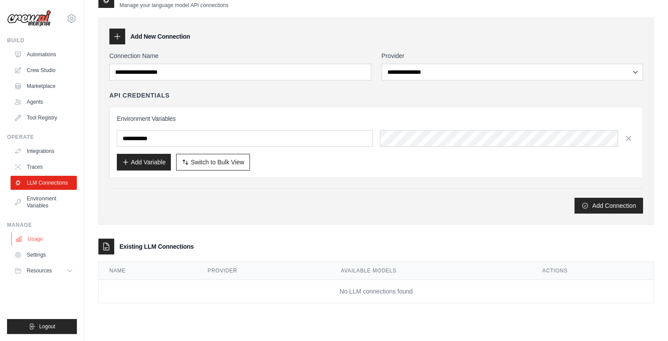  Describe the element at coordinates (44, 239) in the screenshot. I see `a: Usage` at that location.